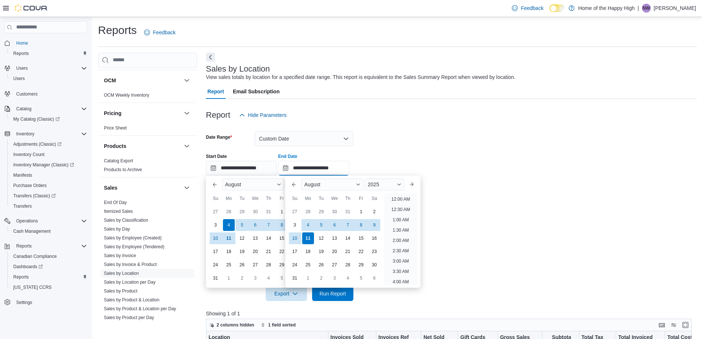 The height and width of the screenshot is (339, 702). Describe the element at coordinates (400, 261) in the screenshot. I see `li: 3:00 AM` at that location.